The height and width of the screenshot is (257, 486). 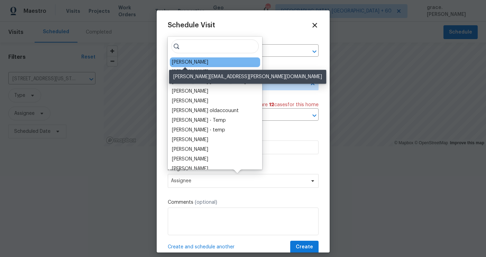 What do you see at coordinates (305, 247) in the screenshot?
I see `span: Create` at bounding box center [305, 247].